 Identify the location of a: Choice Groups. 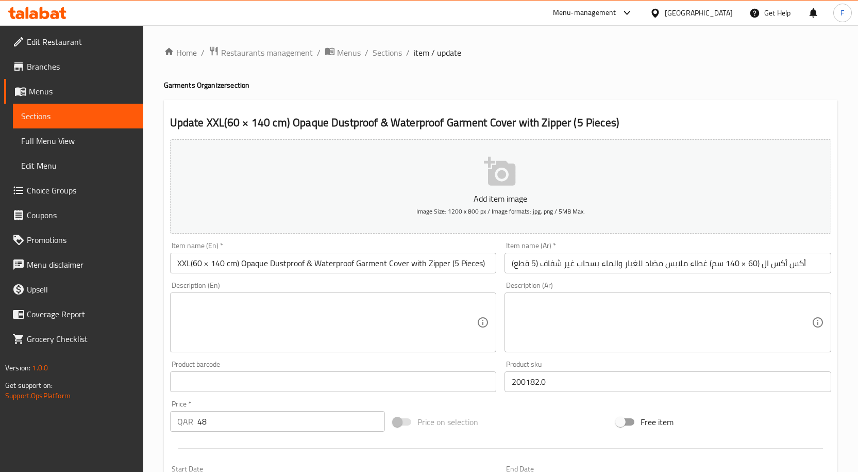
(74, 190).